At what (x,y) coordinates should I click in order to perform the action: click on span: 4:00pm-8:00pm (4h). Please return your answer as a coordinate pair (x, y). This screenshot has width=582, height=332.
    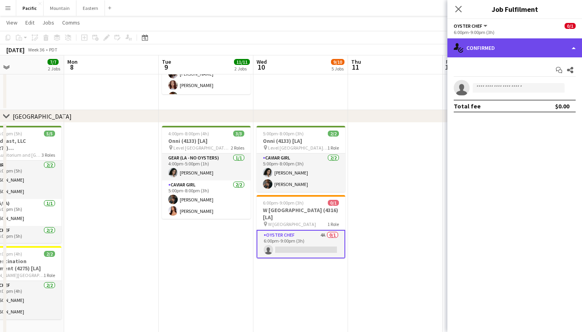
    Looking at the image, I should click on (188, 133).